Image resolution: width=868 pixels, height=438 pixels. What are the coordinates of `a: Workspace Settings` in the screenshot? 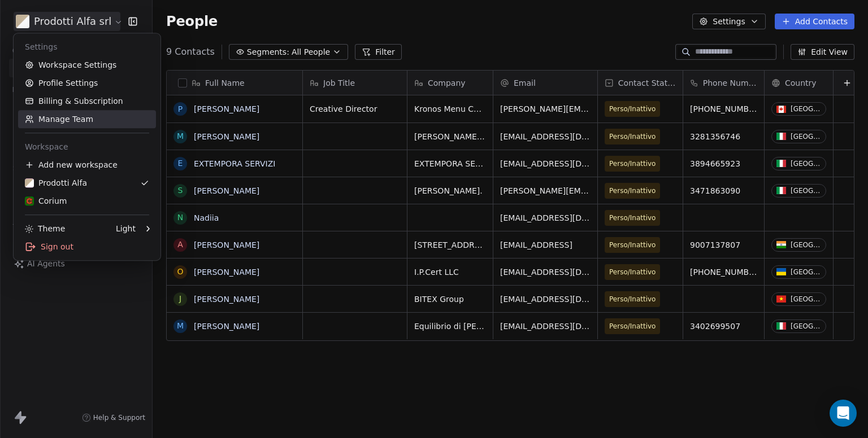 It's located at (87, 65).